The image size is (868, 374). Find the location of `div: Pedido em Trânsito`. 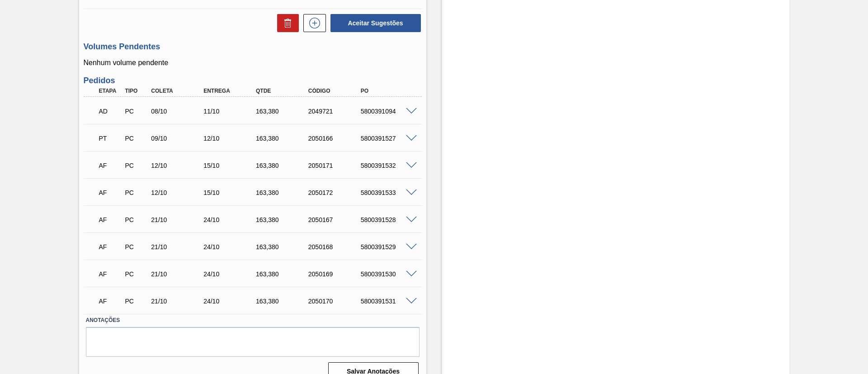

div: Pedido em Trânsito is located at coordinates (110, 138).